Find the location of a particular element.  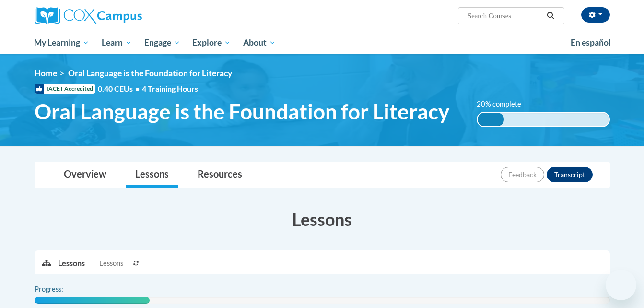

a: Cox Campus is located at coordinates (126, 16).